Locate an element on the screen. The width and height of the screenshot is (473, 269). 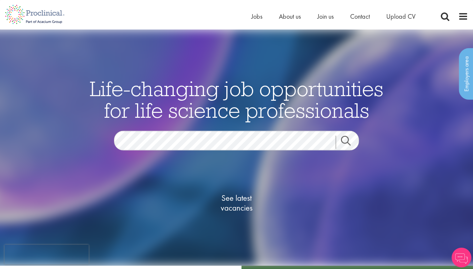
span: Life-changing job opportunities for life science professionals is located at coordinates (236, 99).